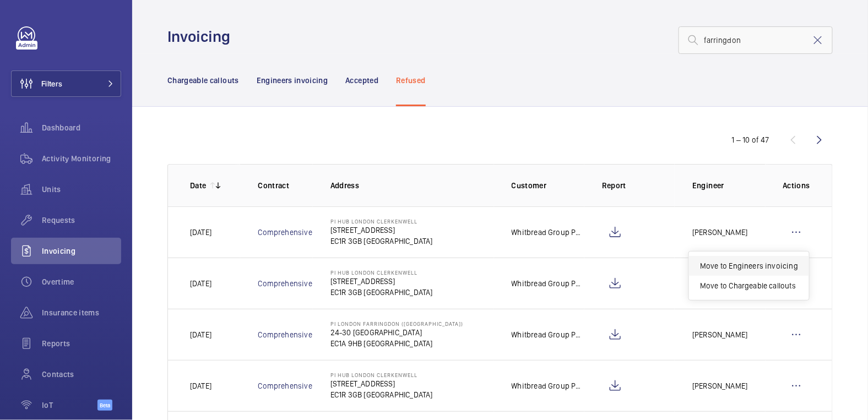 The image size is (868, 420). I want to click on p: Engineer, so click(729, 185).